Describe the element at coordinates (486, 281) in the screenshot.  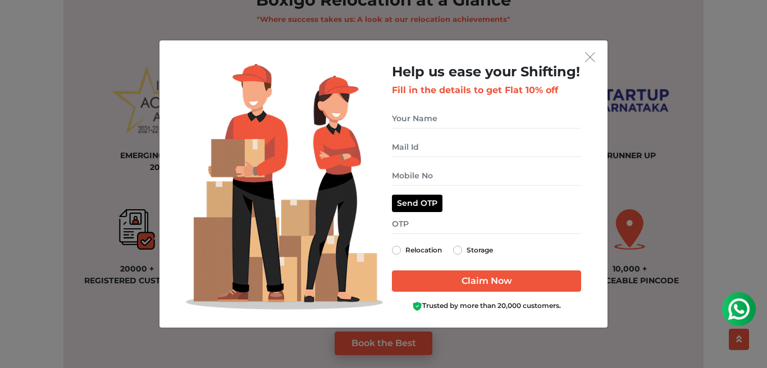
I see `input: Claim Now` at that location.